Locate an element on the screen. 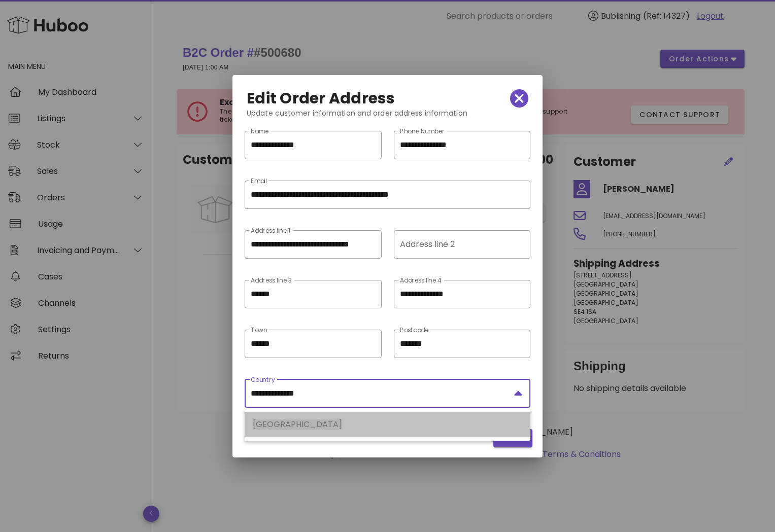 This screenshot has width=775, height=532. h2: Edit Order Address is located at coordinates (321, 98).